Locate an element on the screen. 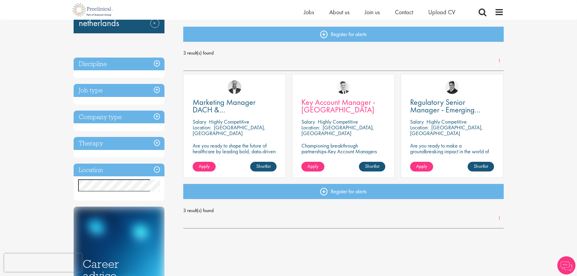 The height and width of the screenshot is (276, 577). p: Championing breakthrough partnerships-Key Account Managers turn biotech innovation into lasting c... is located at coordinates (343, 154).